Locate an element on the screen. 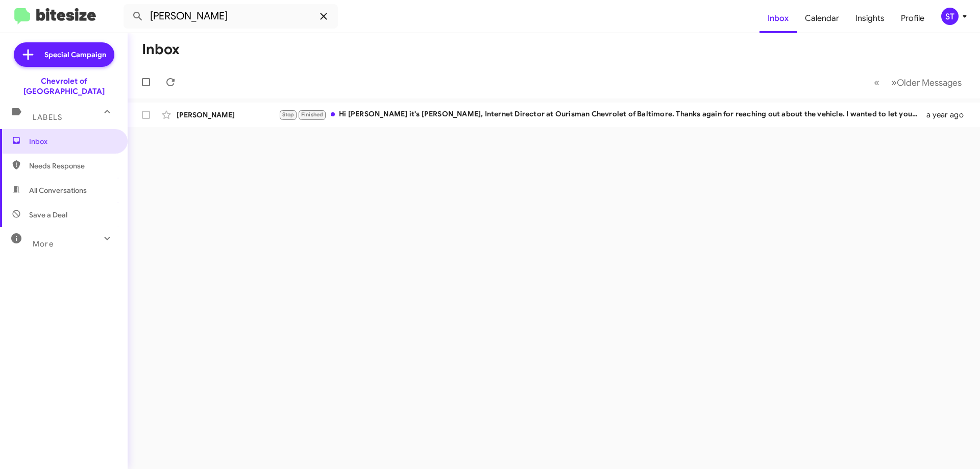 The width and height of the screenshot is (980, 469). a: Inbox is located at coordinates (778, 18).